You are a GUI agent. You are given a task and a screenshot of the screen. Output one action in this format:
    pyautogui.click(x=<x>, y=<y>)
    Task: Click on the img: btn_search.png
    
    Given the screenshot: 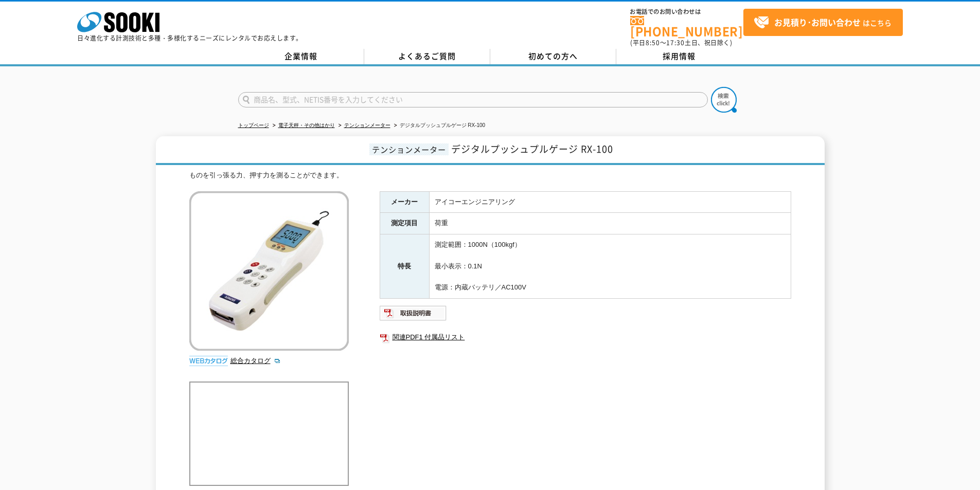 What is the action you would take?
    pyautogui.click(x=724, y=100)
    